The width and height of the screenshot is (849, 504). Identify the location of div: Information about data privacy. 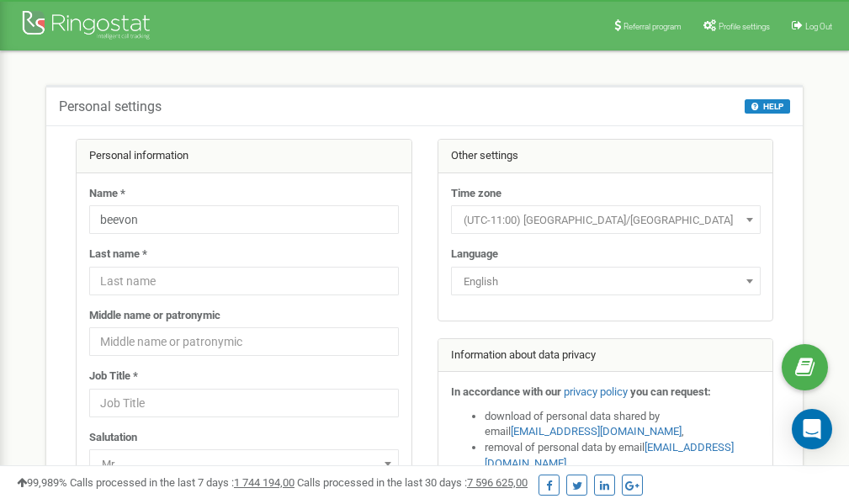
(606, 356).